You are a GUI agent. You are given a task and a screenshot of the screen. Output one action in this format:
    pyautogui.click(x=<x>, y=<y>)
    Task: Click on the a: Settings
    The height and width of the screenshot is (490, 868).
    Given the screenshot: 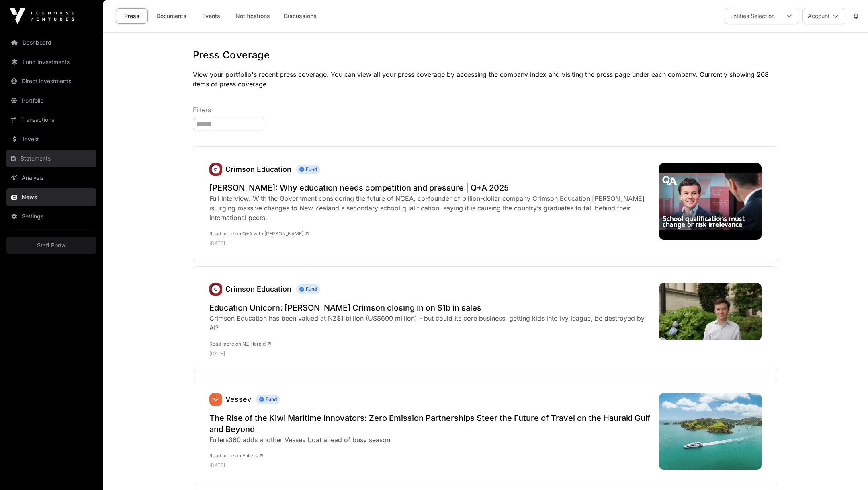 What is the action you would take?
    pyautogui.click(x=52, y=217)
    